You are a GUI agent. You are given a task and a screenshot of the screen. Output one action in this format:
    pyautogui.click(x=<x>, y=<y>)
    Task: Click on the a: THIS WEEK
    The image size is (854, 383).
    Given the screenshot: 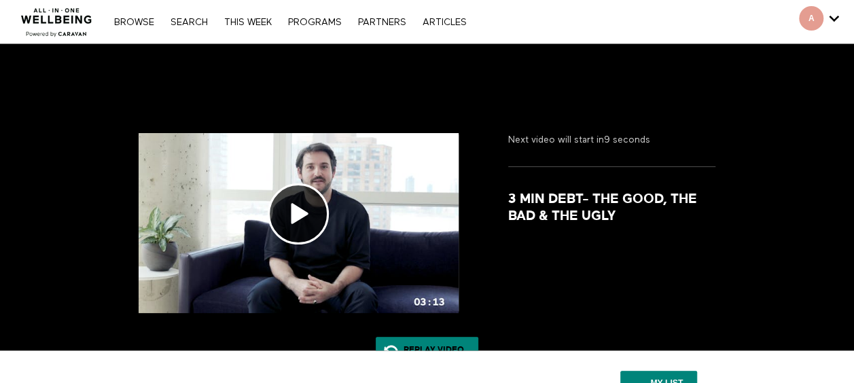 What is the action you would take?
    pyautogui.click(x=248, y=22)
    